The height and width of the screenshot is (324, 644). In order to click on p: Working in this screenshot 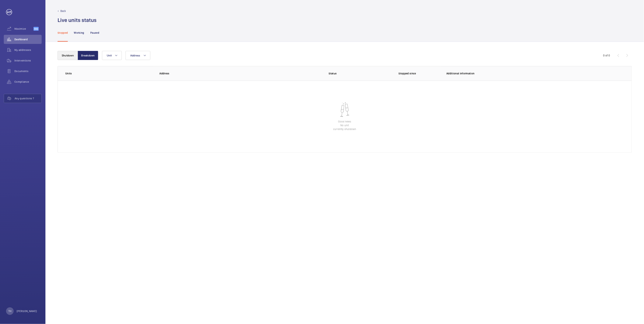, I will do `click(79, 33)`.